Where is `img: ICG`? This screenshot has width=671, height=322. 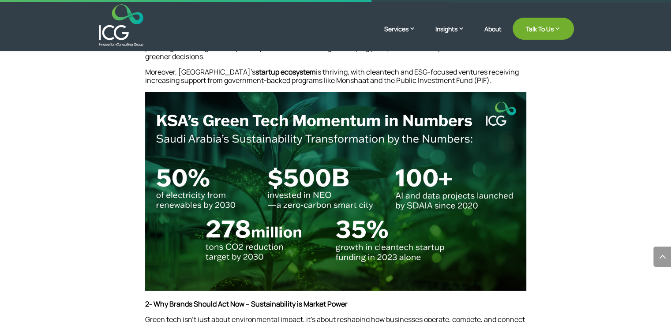
img: ICG is located at coordinates (121, 25).